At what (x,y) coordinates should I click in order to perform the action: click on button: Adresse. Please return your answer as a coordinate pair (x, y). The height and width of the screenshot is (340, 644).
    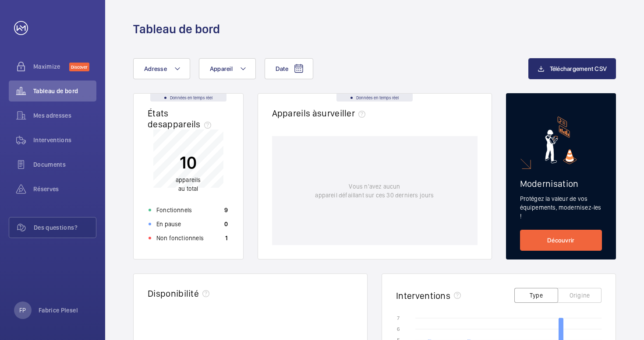
    Looking at the image, I should click on (162, 69).